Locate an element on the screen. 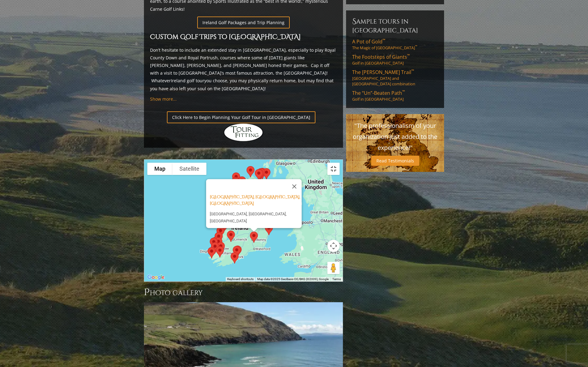 This screenshot has height=367, width=588. a: Read Testimonials is located at coordinates (395, 161).